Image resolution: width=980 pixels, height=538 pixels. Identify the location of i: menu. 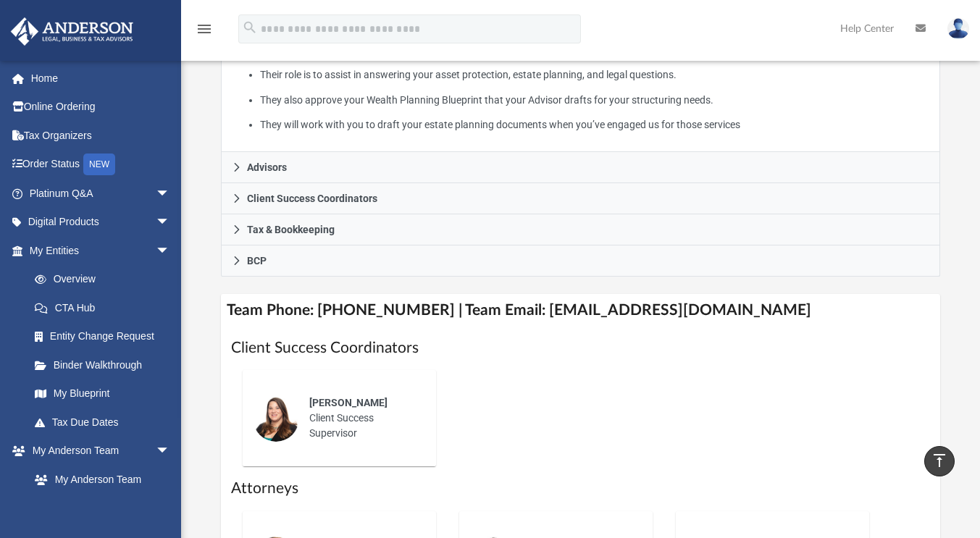
(204, 29).